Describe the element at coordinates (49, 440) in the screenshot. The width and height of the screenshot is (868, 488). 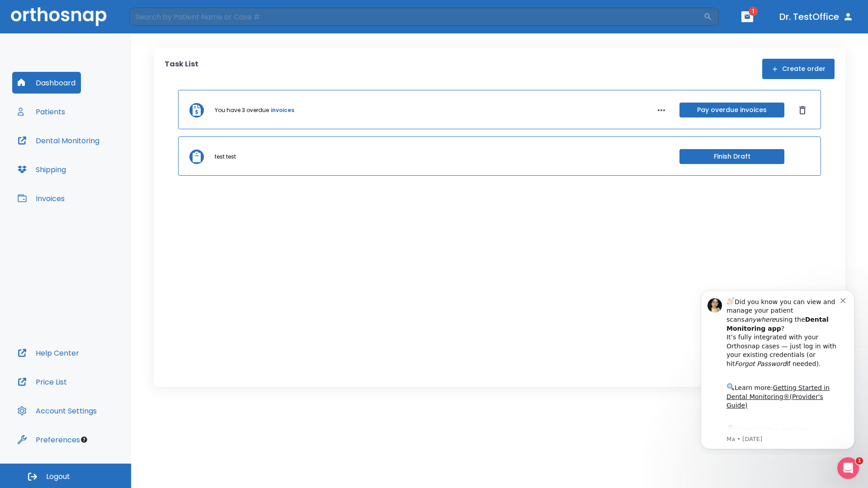
I see `button: Preferences` at that location.